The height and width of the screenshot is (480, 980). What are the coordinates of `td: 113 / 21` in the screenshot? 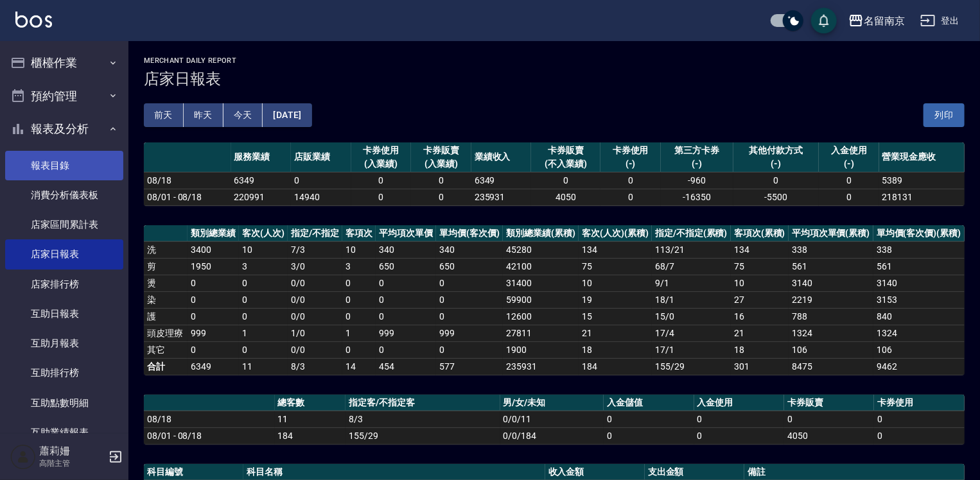 It's located at (691, 249).